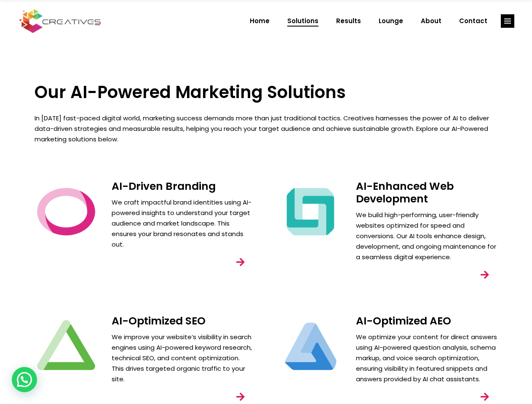 This screenshot has height=404, width=532. Describe the element at coordinates (426, 358) in the screenshot. I see `p: We optimize your content for direct answers using AI-powered question analysis, schema markup, an...` at that location.